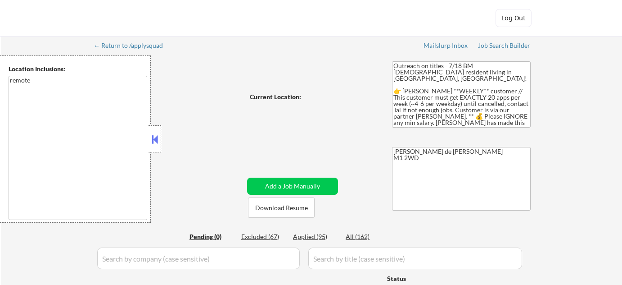  What do you see at coordinates (212, 236) in the screenshot?
I see `div: Pending (0)` at bounding box center [212, 236].